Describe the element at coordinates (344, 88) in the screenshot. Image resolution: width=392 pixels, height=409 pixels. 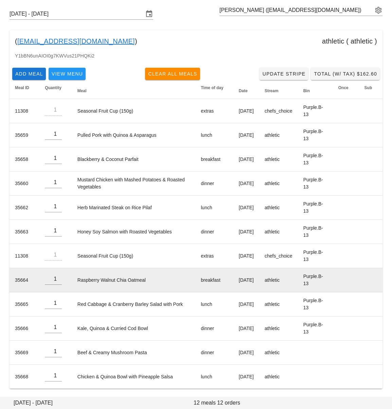
I see `span: Once` at that location.